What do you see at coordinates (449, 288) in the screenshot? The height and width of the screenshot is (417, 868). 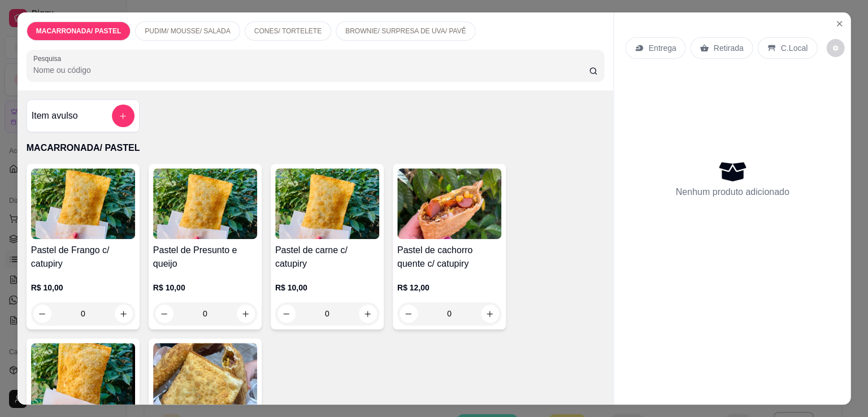 I see `p: R$ 12,00` at bounding box center [449, 288].